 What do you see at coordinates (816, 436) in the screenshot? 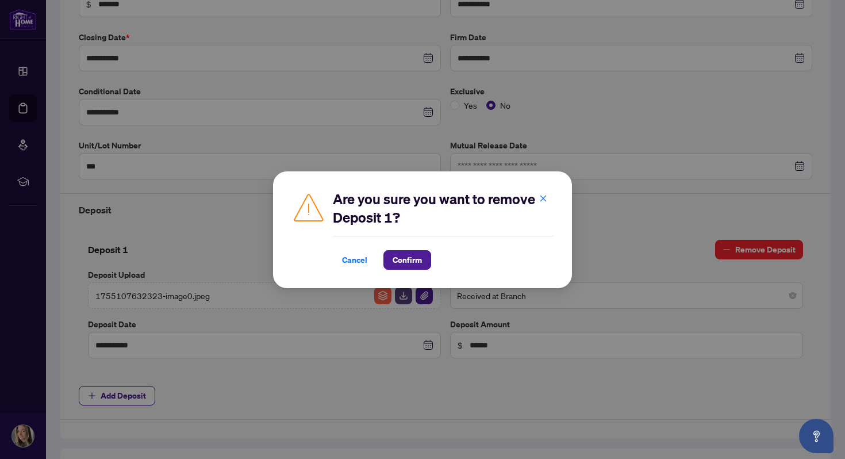
I see `button: Open asap` at bounding box center [816, 436].